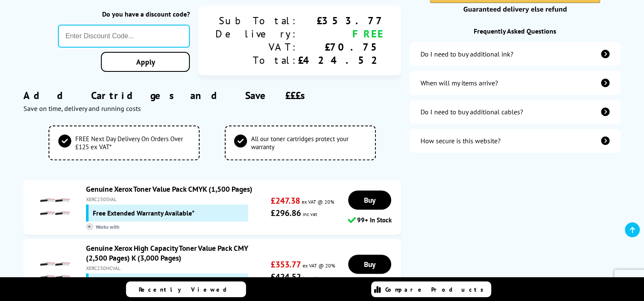 The width and height of the screenshot is (644, 301). What do you see at coordinates (55, 270) in the screenshot?
I see `img: Genuine Xerox High Capacity Toner Value Pack CMY (2,500 Pages) K (3,000 Pages)` at bounding box center [55, 270].